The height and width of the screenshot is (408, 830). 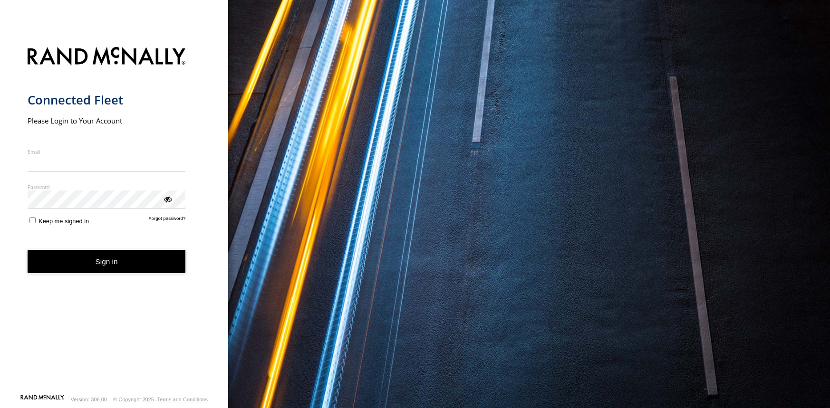 What do you see at coordinates (106, 152) in the screenshot?
I see `label: Email` at bounding box center [106, 152].